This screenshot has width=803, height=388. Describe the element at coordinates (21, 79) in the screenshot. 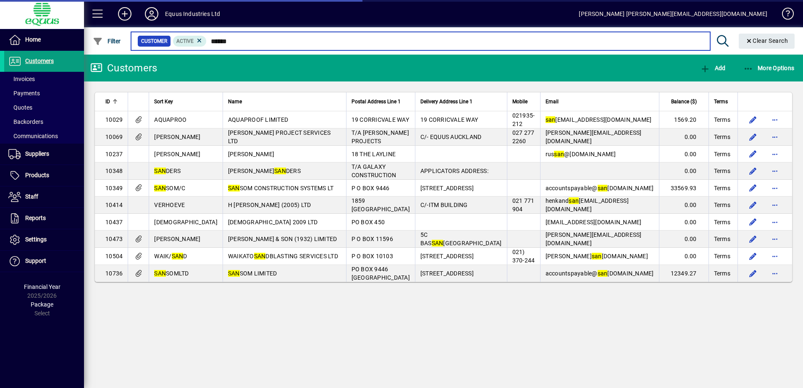

I see `span: Invoices` at that location.